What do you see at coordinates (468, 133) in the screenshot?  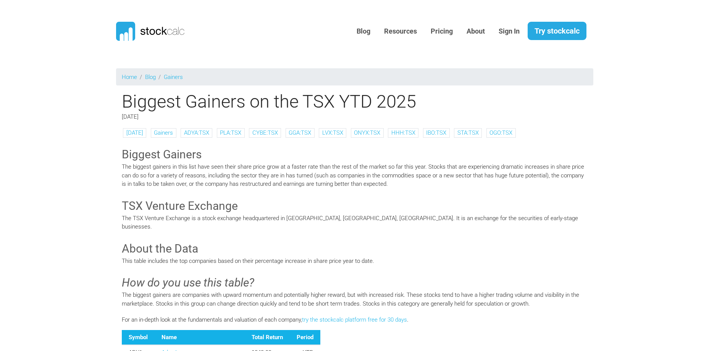 I see `a: STA:TSX` at bounding box center [468, 133].